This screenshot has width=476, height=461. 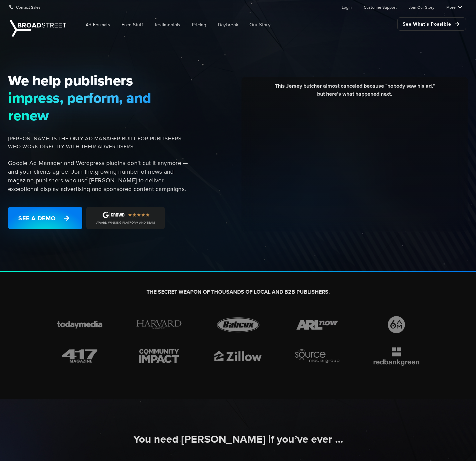 What do you see at coordinates (260, 25) in the screenshot?
I see `a: Our Story` at bounding box center [260, 25].